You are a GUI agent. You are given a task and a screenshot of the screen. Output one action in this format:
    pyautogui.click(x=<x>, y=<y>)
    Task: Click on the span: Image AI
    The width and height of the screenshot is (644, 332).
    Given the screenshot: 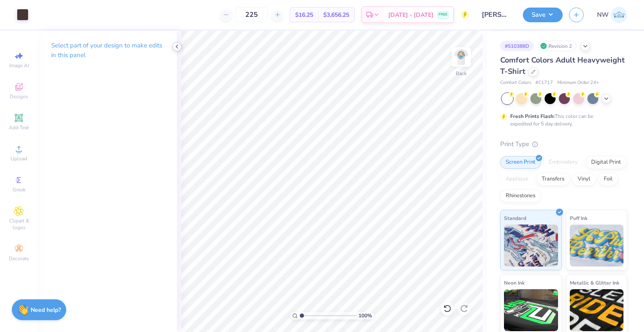 What is the action you would take?
    pyautogui.click(x=19, y=66)
    